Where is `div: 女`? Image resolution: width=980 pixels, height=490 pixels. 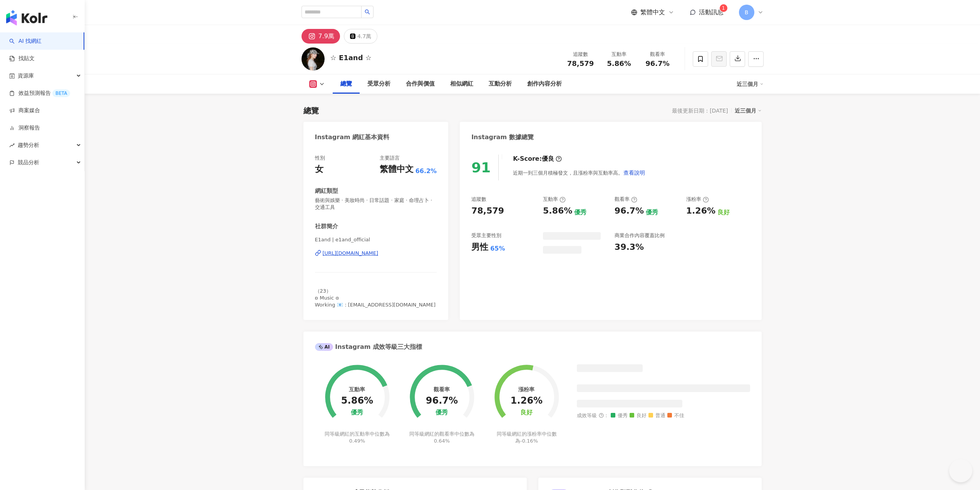
div: 女 is located at coordinates (319, 170).